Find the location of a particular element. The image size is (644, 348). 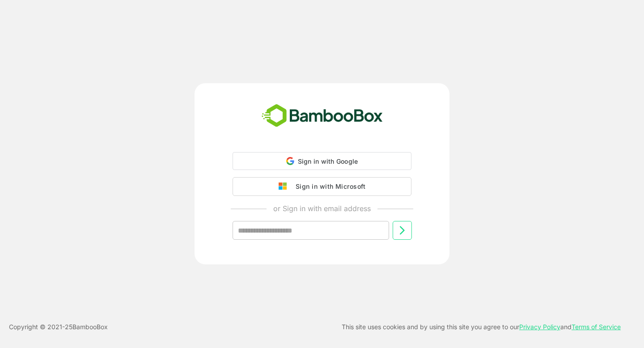

img: bamboobox is located at coordinates (322, 116).